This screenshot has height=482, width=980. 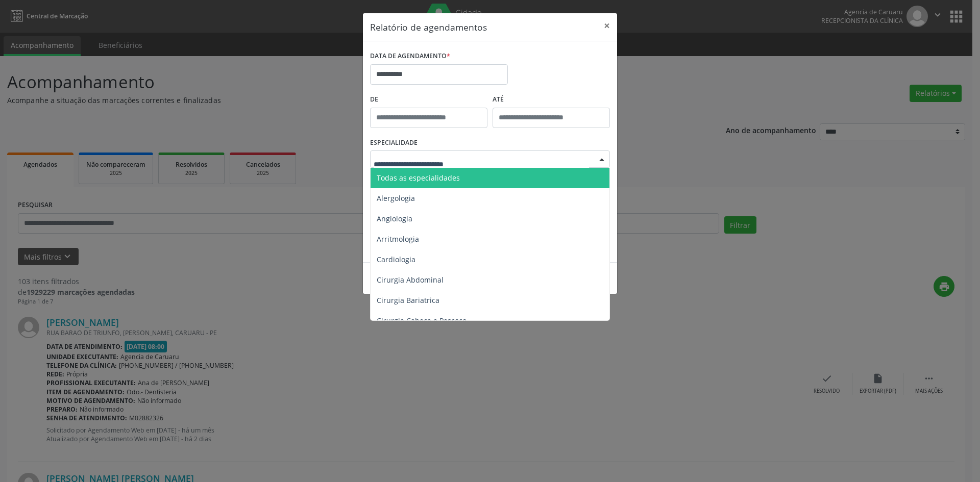 I want to click on span: Arritmologia, so click(x=398, y=239).